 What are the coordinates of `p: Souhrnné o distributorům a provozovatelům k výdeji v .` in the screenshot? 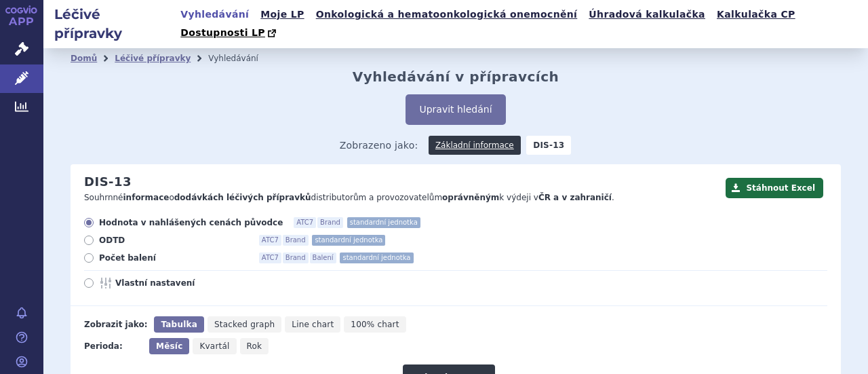 It's located at (402, 197).